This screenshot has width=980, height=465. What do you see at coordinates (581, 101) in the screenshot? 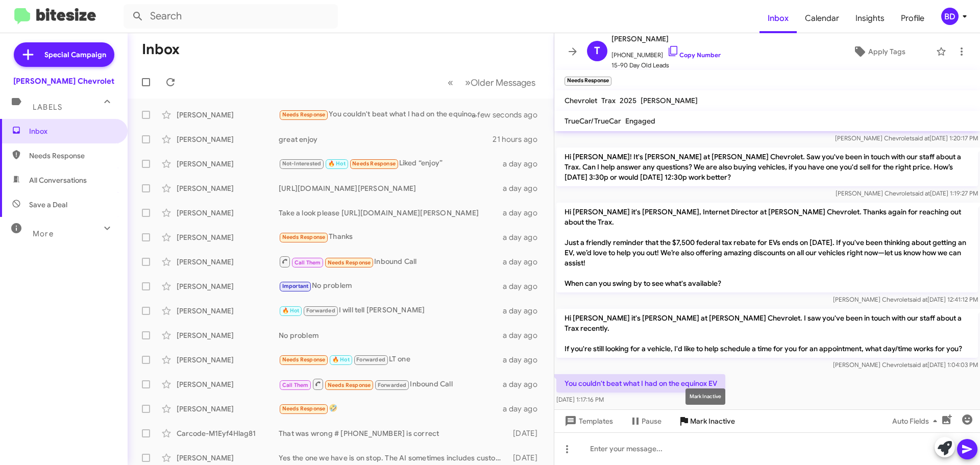
I see `span: Chevrolet` at bounding box center [581, 101].